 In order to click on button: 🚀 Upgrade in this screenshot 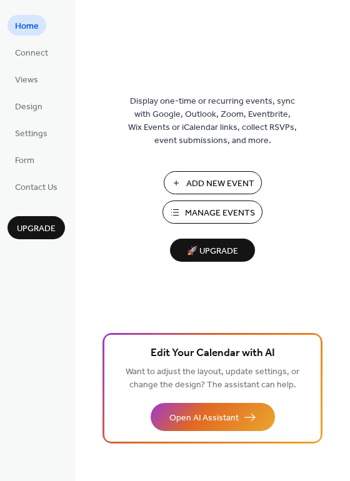, I will do `click(212, 250)`.